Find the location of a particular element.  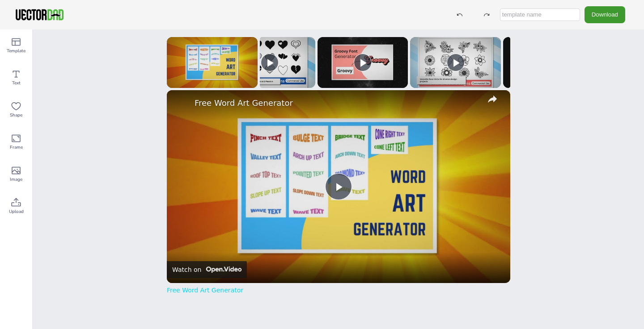

a: Watch on Open.Video is located at coordinates (206, 270).